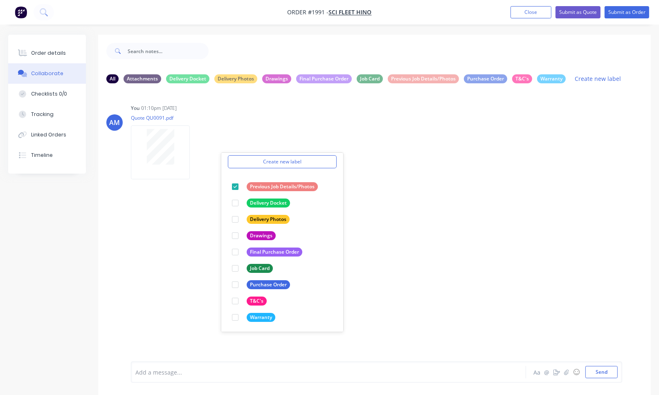  I want to click on button: Send, so click(601, 372).